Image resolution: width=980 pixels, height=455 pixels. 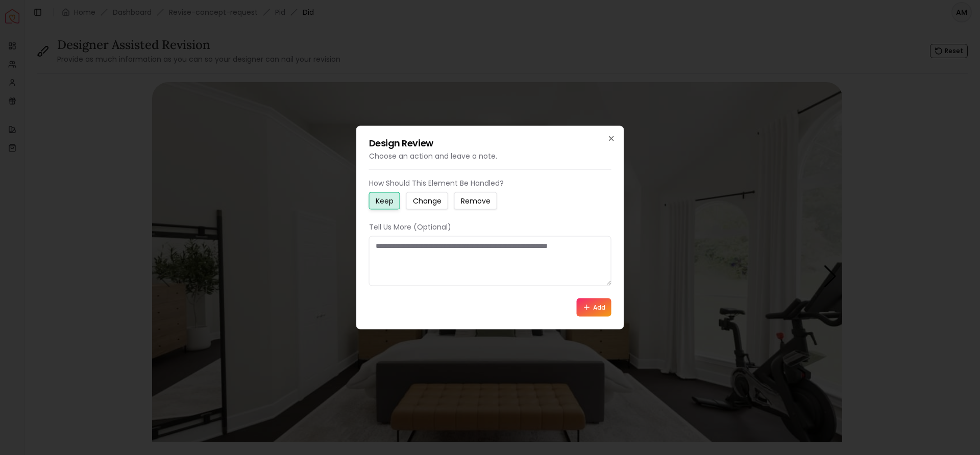 I want to click on small: Change, so click(x=427, y=201).